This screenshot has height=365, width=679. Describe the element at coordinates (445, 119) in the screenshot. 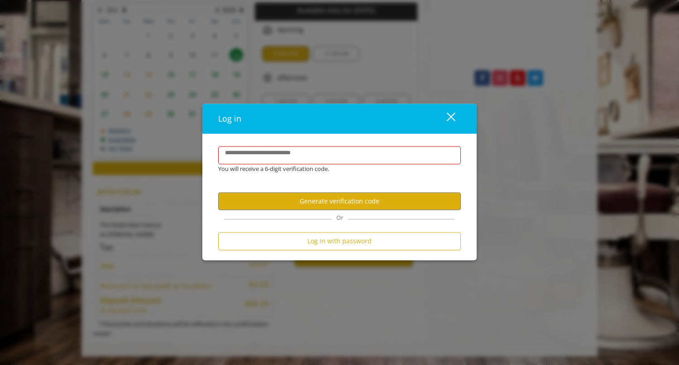

I see `button: close dialog` at that location.